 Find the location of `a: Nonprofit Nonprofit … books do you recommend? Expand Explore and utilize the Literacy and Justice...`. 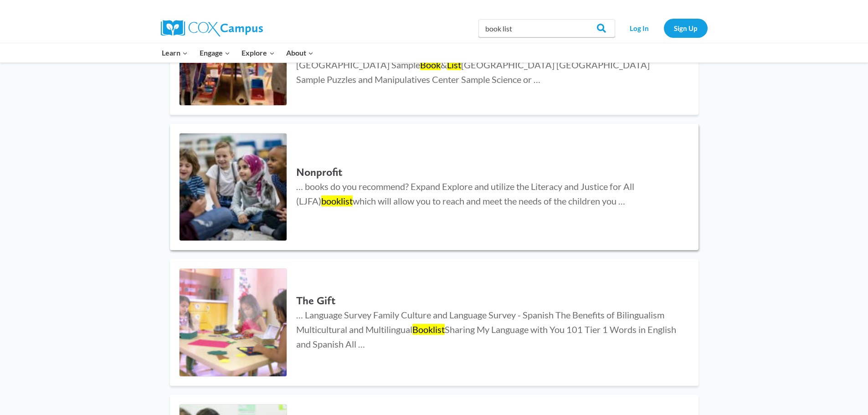

a: Nonprofit Nonprofit … books do you recommend? Expand Explore and utilize the Literacy and Justice... is located at coordinates (434, 187).